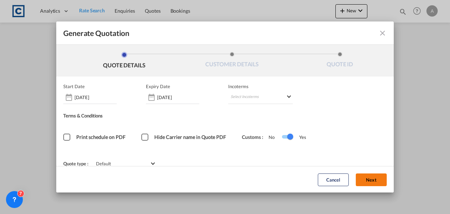 Image resolution: width=450 pixels, height=214 pixels. Describe the element at coordinates (103, 163) in the screenshot. I see `div: Default` at that location.